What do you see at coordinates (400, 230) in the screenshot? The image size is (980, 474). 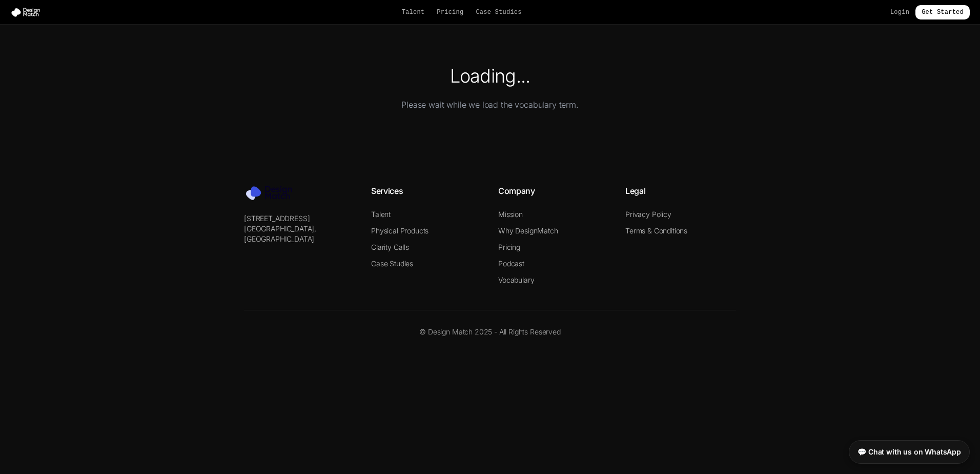 I see `a: Physical Products` at bounding box center [400, 230].